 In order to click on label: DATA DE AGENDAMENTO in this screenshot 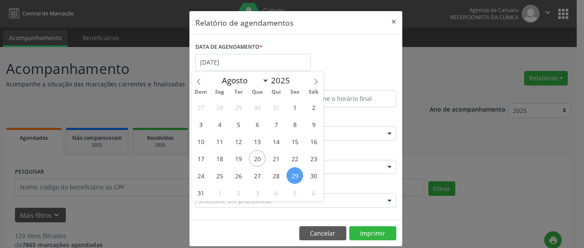, I will do `click(229, 47)`.